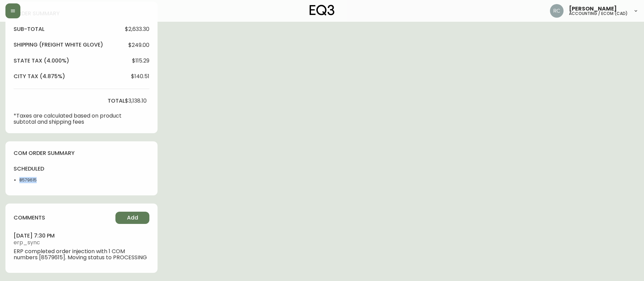 This screenshot has width=644, height=281. I want to click on h4: scheduled, so click(33, 169).